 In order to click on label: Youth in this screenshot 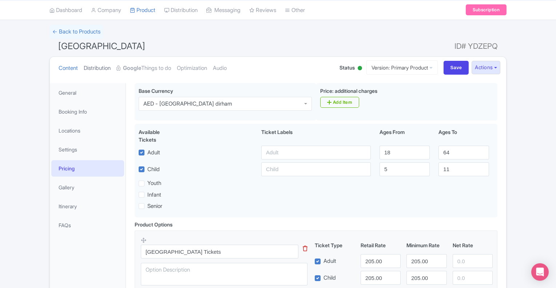, I will do `click(154, 183)`.